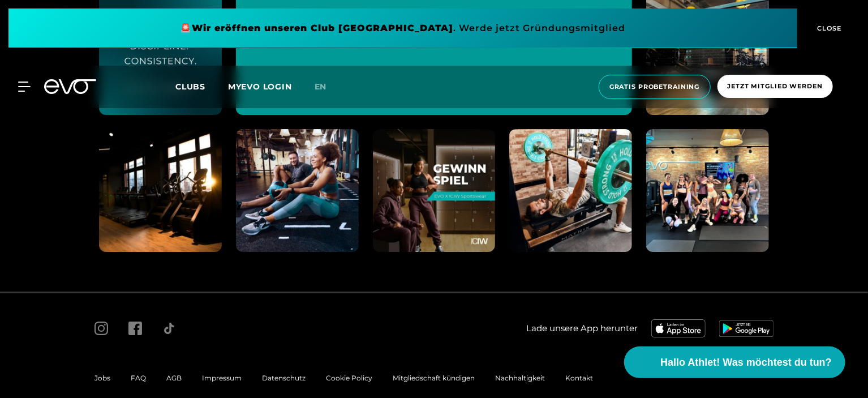 Image resolution: width=868 pixels, height=398 pixels. What do you see at coordinates (201, 86) in the screenshot?
I see `a: Clubs` at bounding box center [201, 86].